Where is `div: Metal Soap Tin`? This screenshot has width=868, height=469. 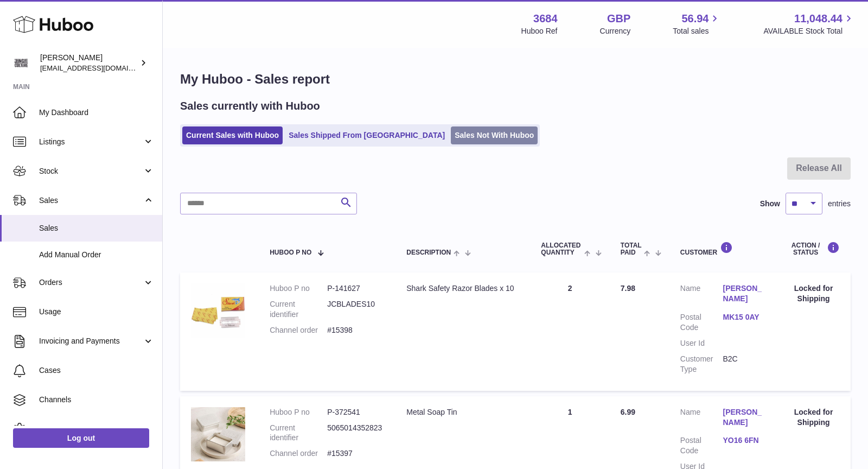 div: Metal Soap Tin is located at coordinates (463, 412).